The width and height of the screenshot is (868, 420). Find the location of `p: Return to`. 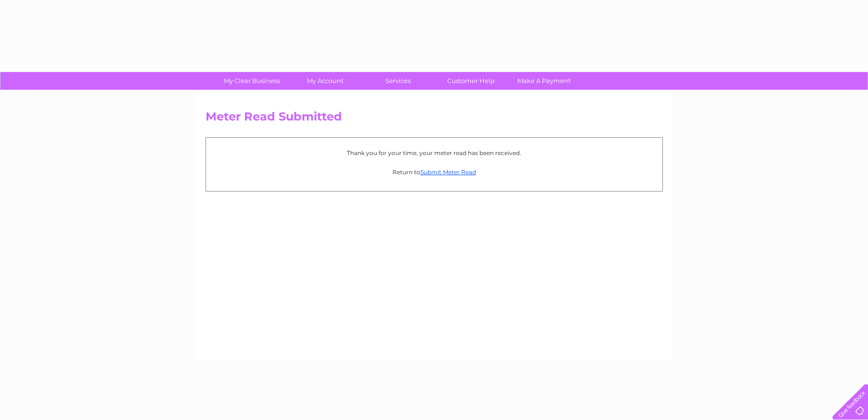

p: Return to is located at coordinates (434, 172).